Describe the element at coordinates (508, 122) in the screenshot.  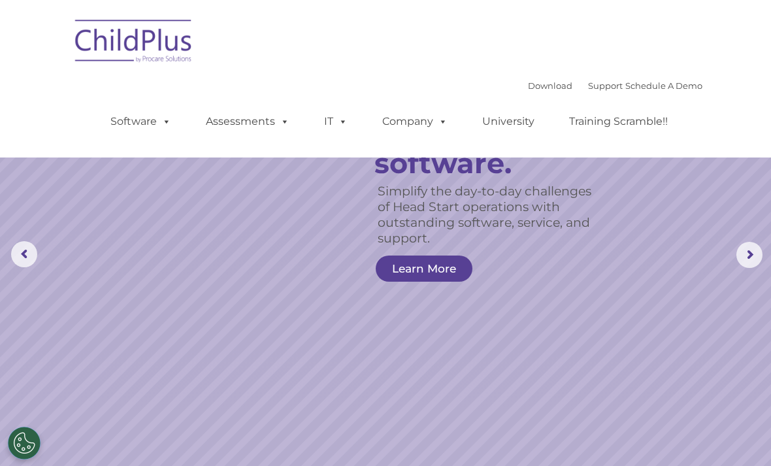
I see `a: University` at that location.